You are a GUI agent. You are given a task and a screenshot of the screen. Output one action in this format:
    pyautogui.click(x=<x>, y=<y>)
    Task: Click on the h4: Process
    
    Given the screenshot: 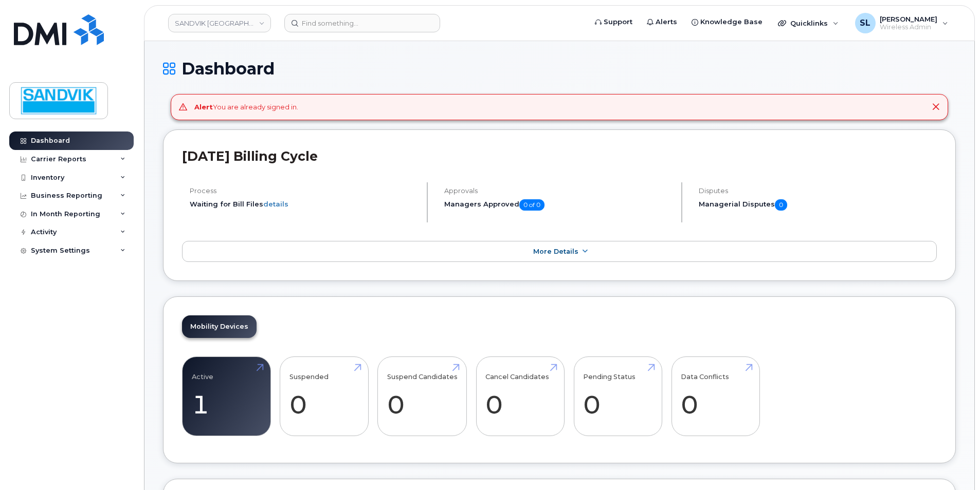 What is the action you would take?
    pyautogui.click(x=304, y=191)
    